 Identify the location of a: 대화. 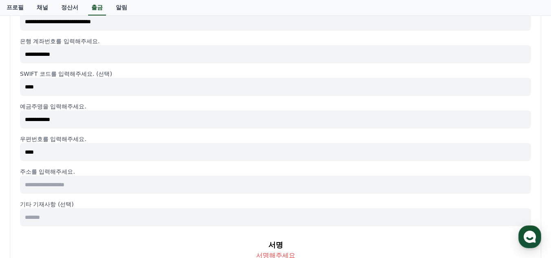
(80, 201).